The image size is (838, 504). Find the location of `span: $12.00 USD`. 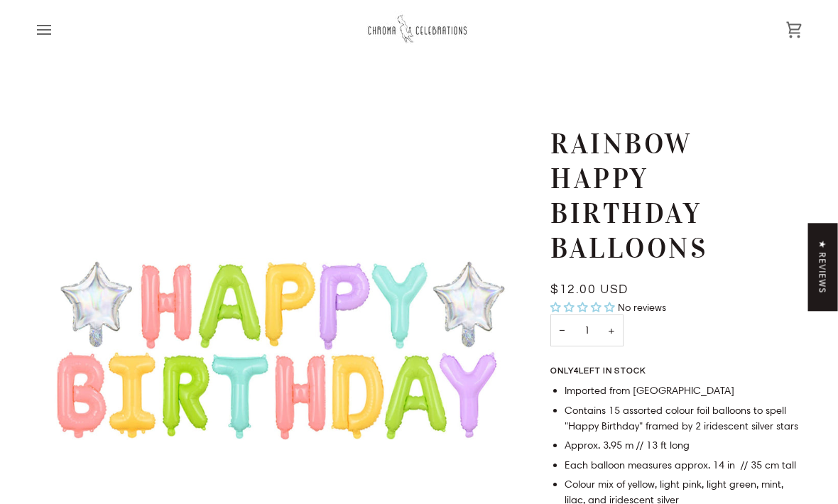

span: $12.00 USD is located at coordinates (589, 289).